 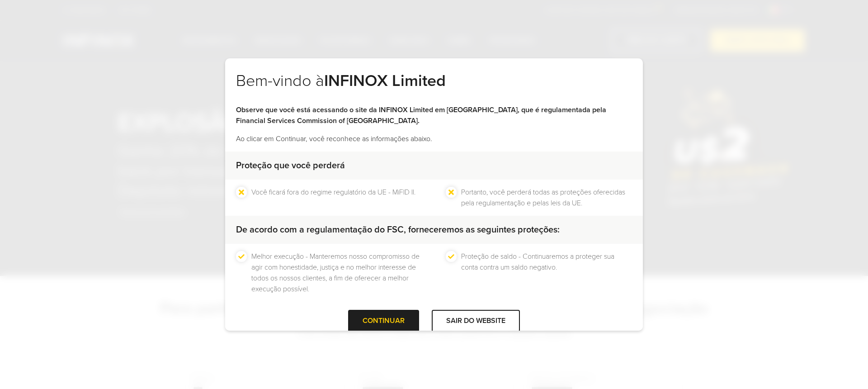 I want to click on div: CONTINUAR, so click(x=383, y=321).